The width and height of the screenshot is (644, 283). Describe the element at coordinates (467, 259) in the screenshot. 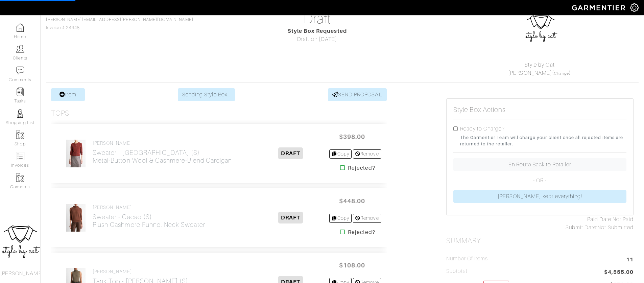

I see `h5: Number of Items` at that location.